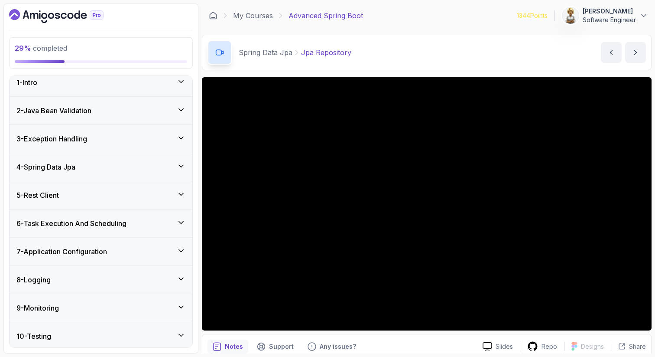 The height and width of the screenshot is (357, 655). What do you see at coordinates (636, 52) in the screenshot?
I see `button: next content` at bounding box center [636, 52].